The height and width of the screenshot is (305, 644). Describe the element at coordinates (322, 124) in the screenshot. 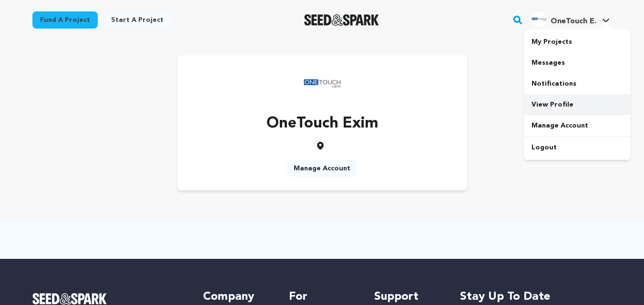

I see `p: OneTouch Exim` at that location.